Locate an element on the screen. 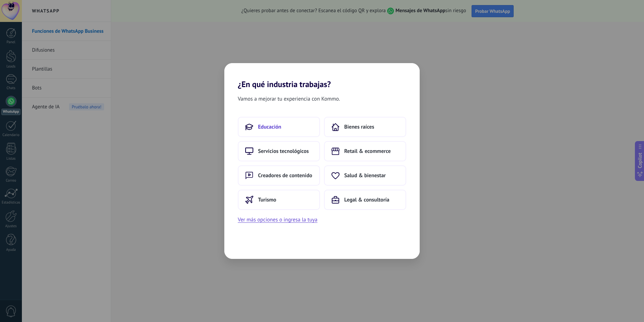 The image size is (644, 322). button: Servicios tecnológicos is located at coordinates (279, 151).